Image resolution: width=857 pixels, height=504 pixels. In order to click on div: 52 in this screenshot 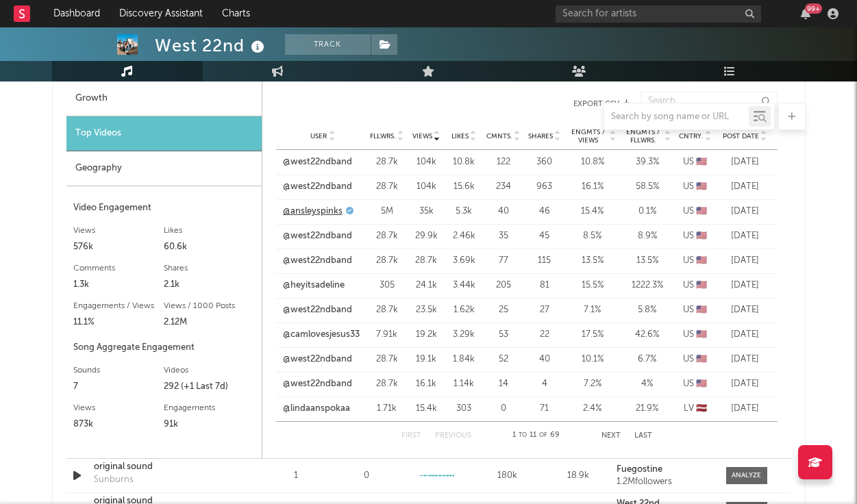, I will do `click(503, 359)`.